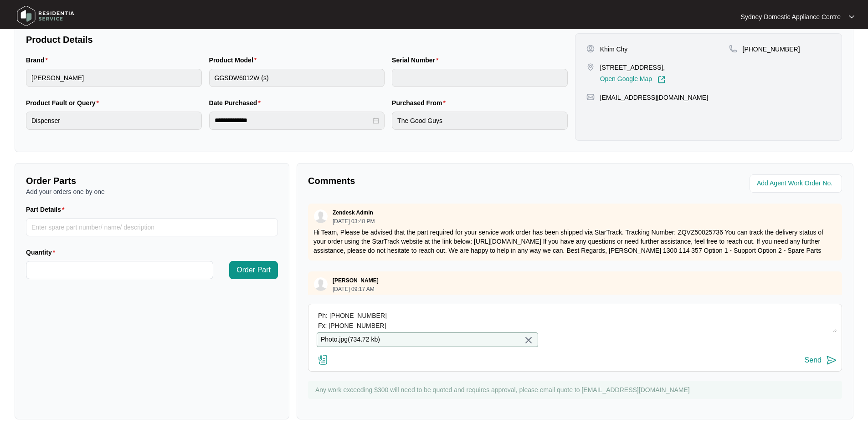  I want to click on input: Purchased From, so click(480, 121).